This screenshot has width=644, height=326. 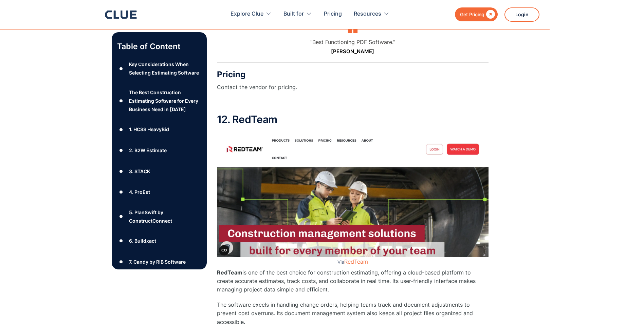 I want to click on a: ●1. HCSS HeavyBid, so click(x=159, y=130).